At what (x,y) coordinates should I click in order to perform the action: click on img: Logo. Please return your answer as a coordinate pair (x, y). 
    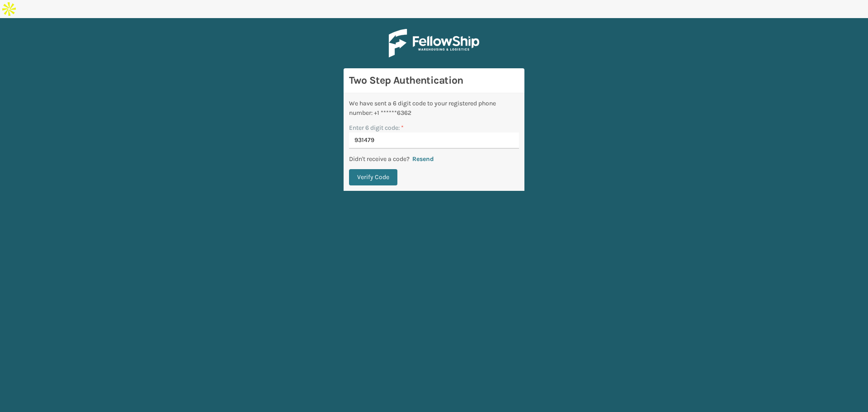
    Looking at the image, I should click on (434, 43).